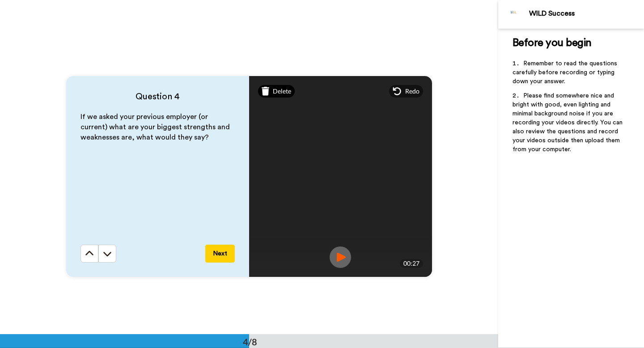  What do you see at coordinates (250, 342) in the screenshot?
I see `div: 4/8` at bounding box center [250, 342].